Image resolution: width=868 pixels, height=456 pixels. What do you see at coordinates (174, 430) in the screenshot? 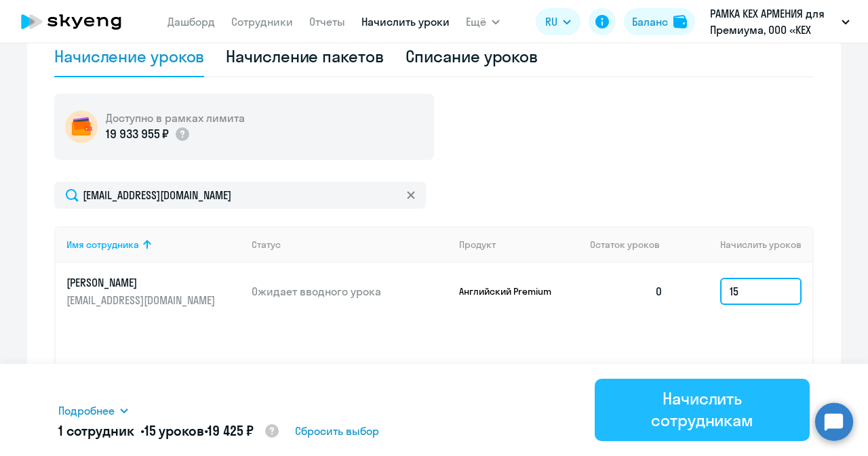
I see `span: 15 уроков` at bounding box center [174, 430].